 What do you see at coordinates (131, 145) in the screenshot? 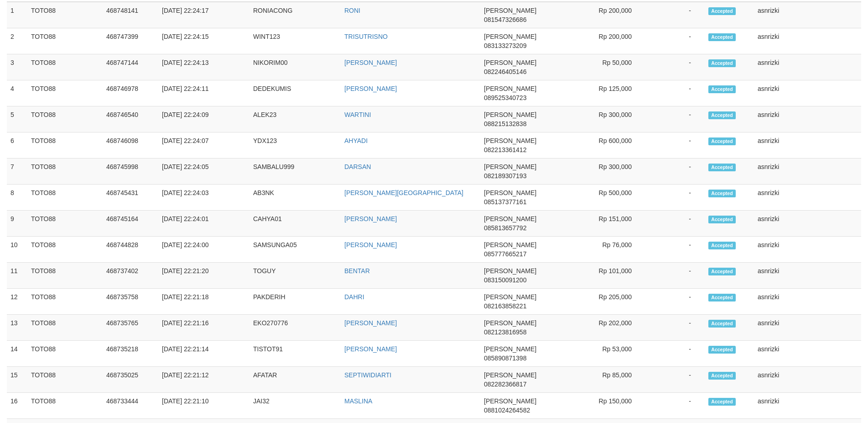
I see `td: 468746098` at bounding box center [131, 145].